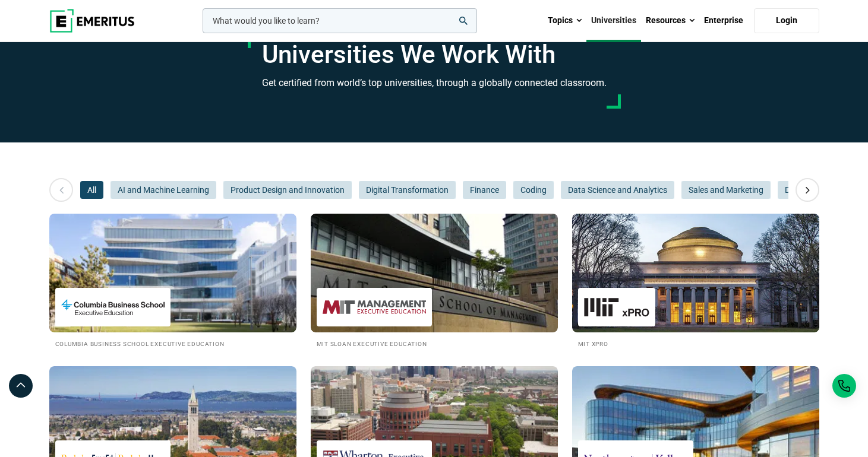 Image resolution: width=868 pixels, height=457 pixels. Describe the element at coordinates (407, 190) in the screenshot. I see `button: Digital Transformation` at that location.